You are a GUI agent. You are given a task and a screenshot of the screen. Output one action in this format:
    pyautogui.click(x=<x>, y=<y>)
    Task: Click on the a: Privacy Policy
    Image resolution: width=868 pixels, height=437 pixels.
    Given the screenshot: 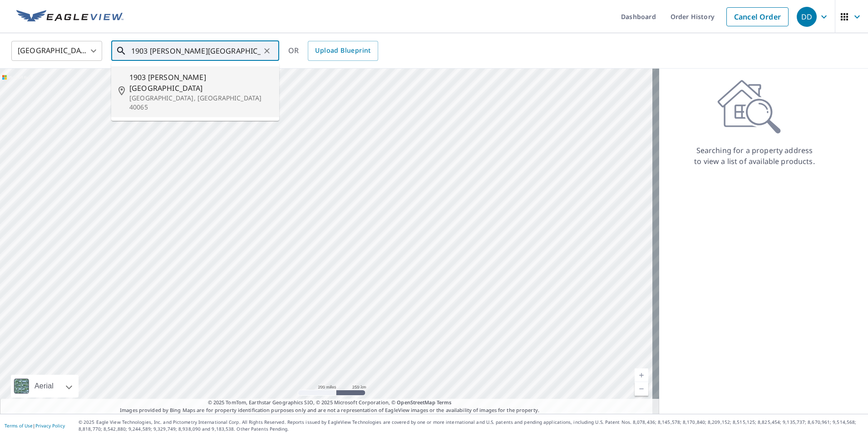 What is the action you would take?
    pyautogui.click(x=50, y=426)
    